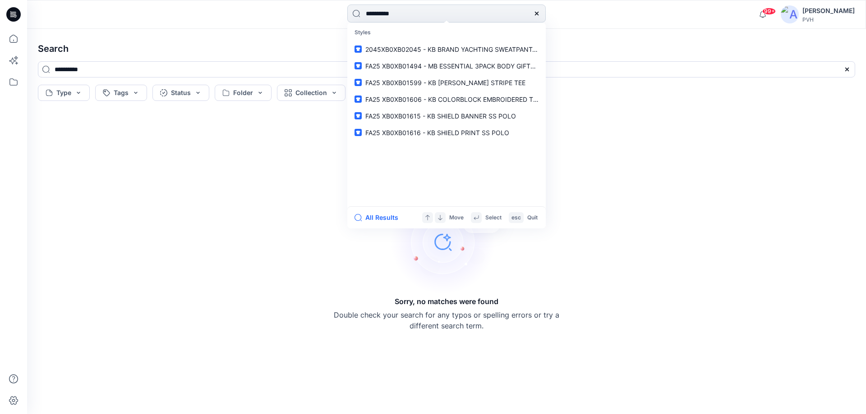 This screenshot has width=866, height=414. What do you see at coordinates (446, 133) in the screenshot?
I see `a: FA25 XB0XB01616 - KB SHIELD PRINT SS POLO` at bounding box center [446, 133].